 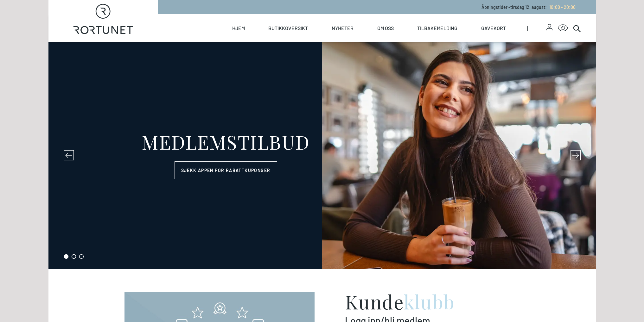 What do you see at coordinates (561, 7) in the screenshot?
I see `a: 10:00 - 20:00` at bounding box center [561, 7].